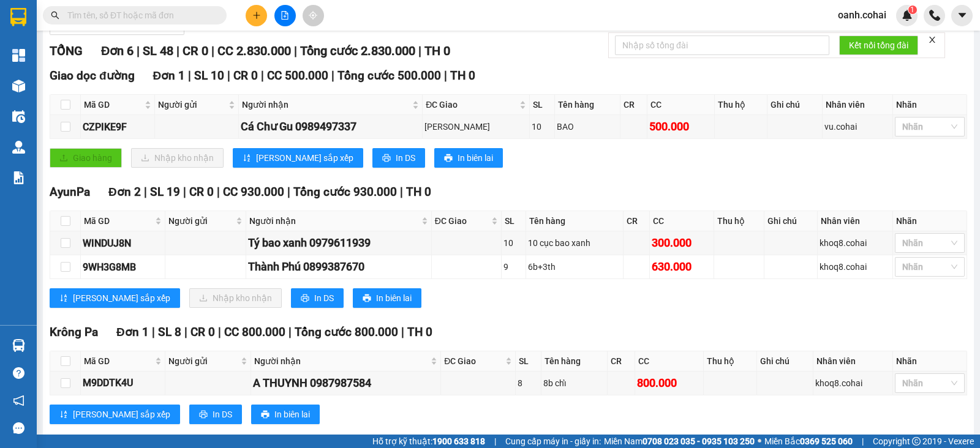 Image resolution: width=980 pixels, height=448 pixels. What do you see at coordinates (429, 441) in the screenshot?
I see `span: Hỗ trợ kỹ thuật:` at bounding box center [429, 441].